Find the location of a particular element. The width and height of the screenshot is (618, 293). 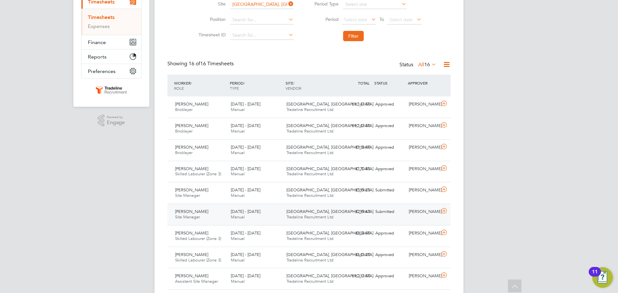

div: £804.00 is located at coordinates (356, 233).